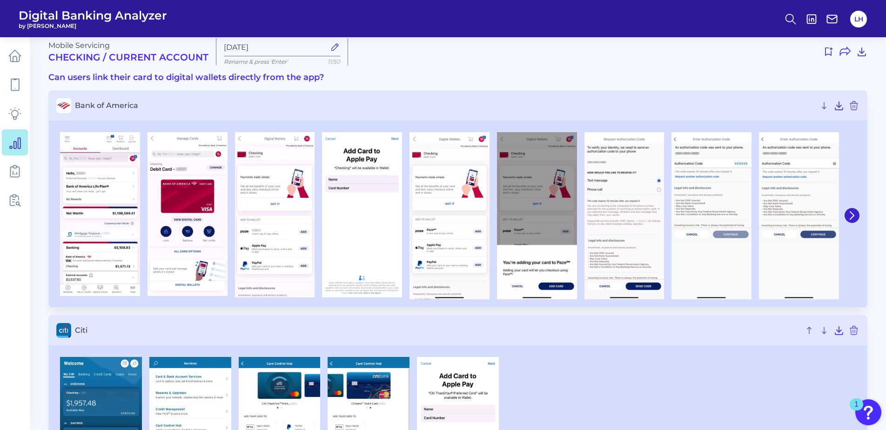 The image size is (886, 430). I want to click on span: Digital Banking Analyzer, so click(93, 15).